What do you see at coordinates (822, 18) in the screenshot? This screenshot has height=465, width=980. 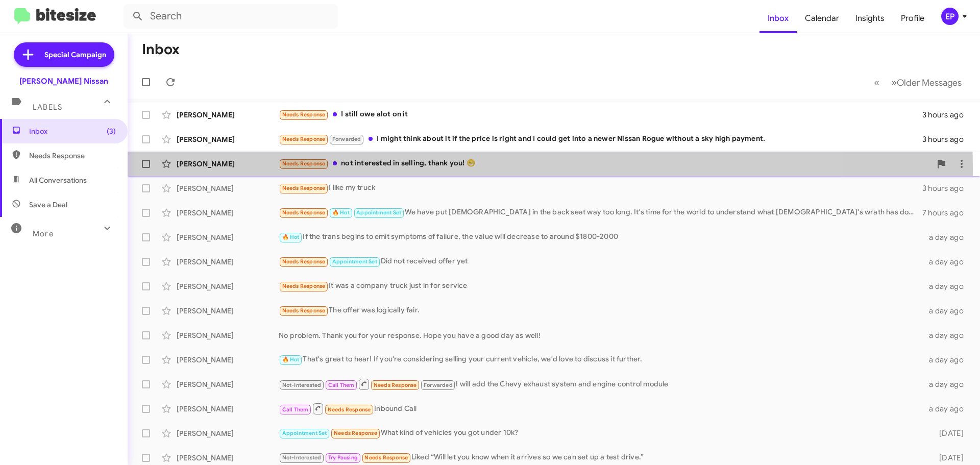 I see `a: Calendar` at bounding box center [822, 18].